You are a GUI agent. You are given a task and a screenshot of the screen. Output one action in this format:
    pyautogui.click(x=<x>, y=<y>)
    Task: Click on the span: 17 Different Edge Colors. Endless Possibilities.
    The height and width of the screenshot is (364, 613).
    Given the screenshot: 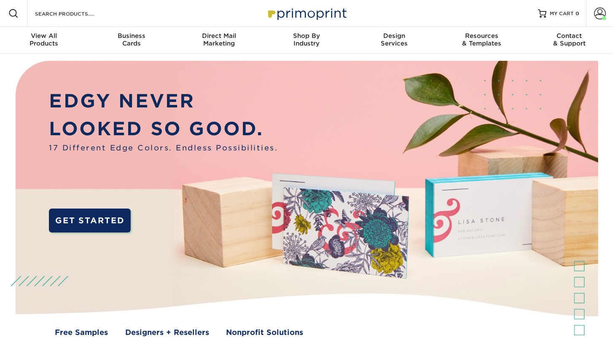 What is the action you would take?
    pyautogui.click(x=163, y=148)
    